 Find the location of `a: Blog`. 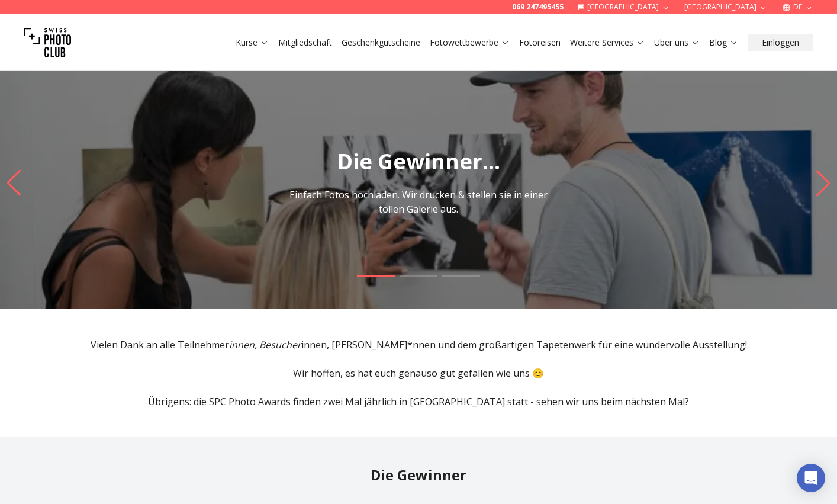

a: Blog is located at coordinates (724, 43).